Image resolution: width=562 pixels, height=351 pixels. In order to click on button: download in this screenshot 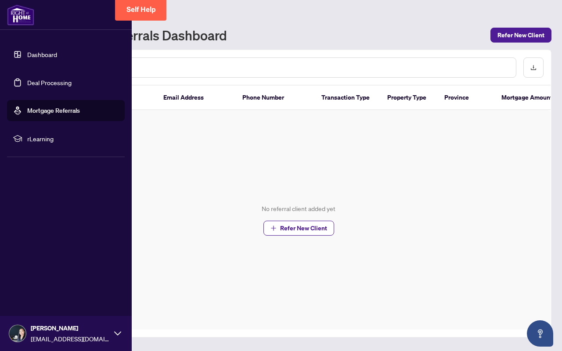, I will do `click(533, 68)`.